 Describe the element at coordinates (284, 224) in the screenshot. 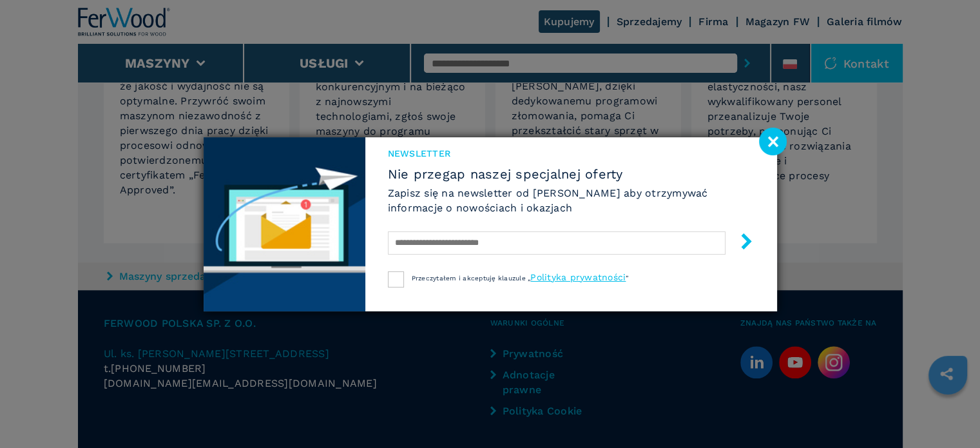

I see `img: Newsletter image` at that location.